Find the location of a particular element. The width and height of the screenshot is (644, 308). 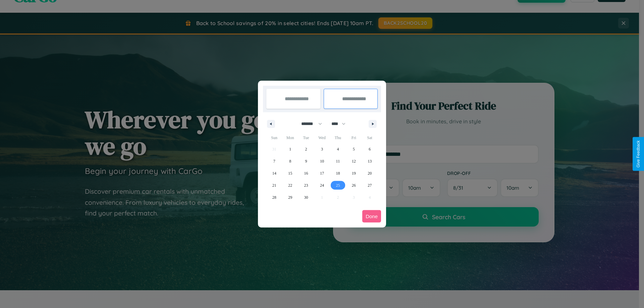

button: 7 is located at coordinates (274, 161).